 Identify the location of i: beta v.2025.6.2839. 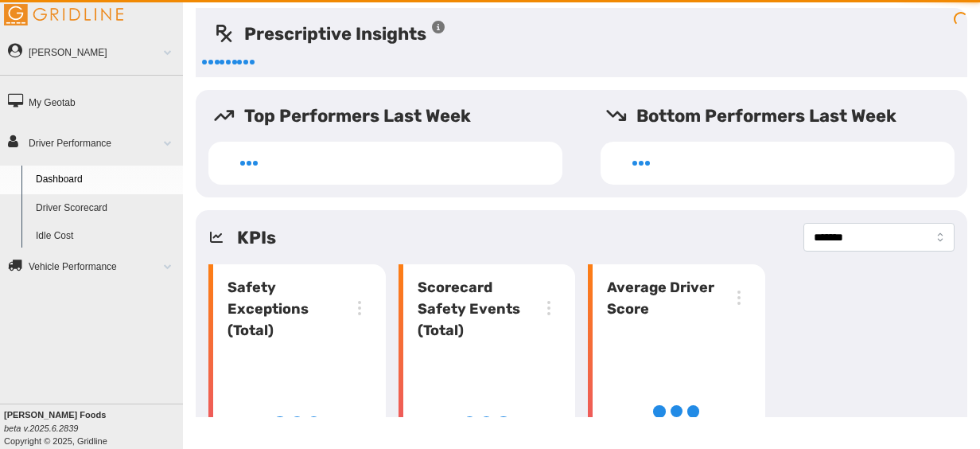
(40, 428).